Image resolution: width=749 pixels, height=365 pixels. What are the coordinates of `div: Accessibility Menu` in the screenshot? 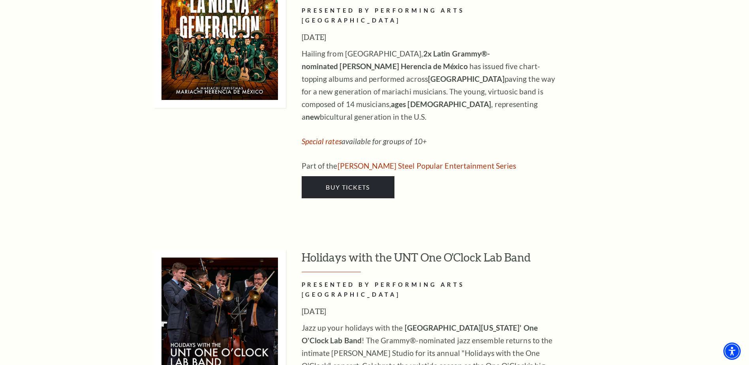 It's located at (732, 351).